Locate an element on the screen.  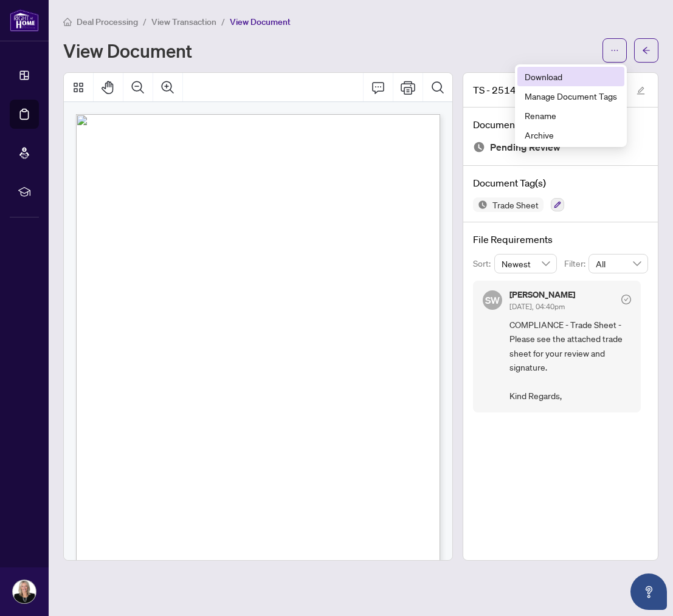
img: Document Status is located at coordinates (479, 147).